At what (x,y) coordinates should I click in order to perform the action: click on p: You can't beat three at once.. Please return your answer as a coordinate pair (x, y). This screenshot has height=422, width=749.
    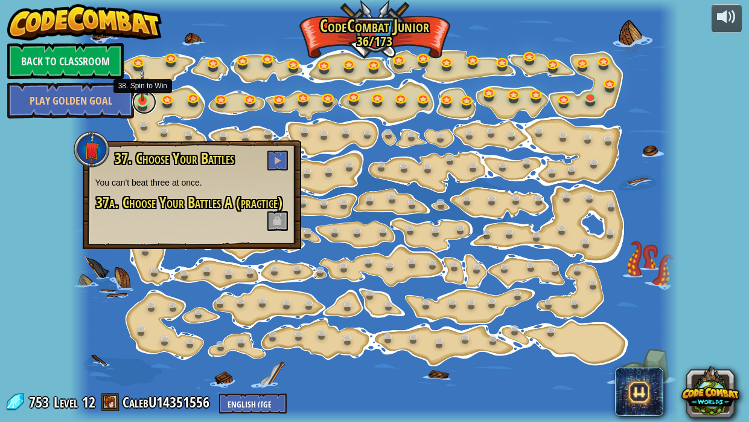
    Looking at the image, I should click on (192, 182).